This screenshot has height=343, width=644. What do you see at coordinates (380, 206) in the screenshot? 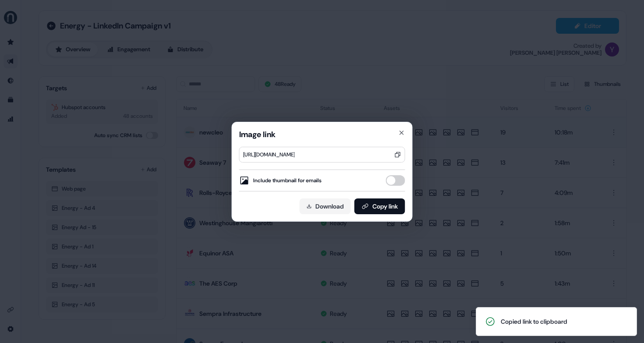
I see `button: Copy link` at bounding box center [380, 206].